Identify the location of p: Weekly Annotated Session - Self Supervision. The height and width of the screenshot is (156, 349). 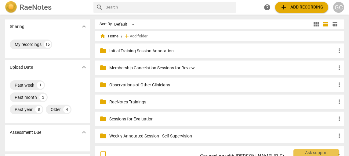
(222, 136).